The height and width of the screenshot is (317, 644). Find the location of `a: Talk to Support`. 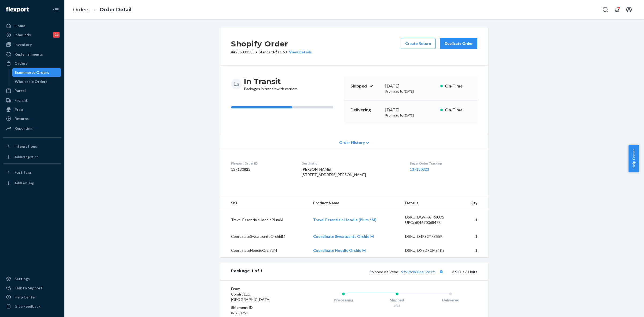

a: Talk to Support is located at coordinates (32, 288).